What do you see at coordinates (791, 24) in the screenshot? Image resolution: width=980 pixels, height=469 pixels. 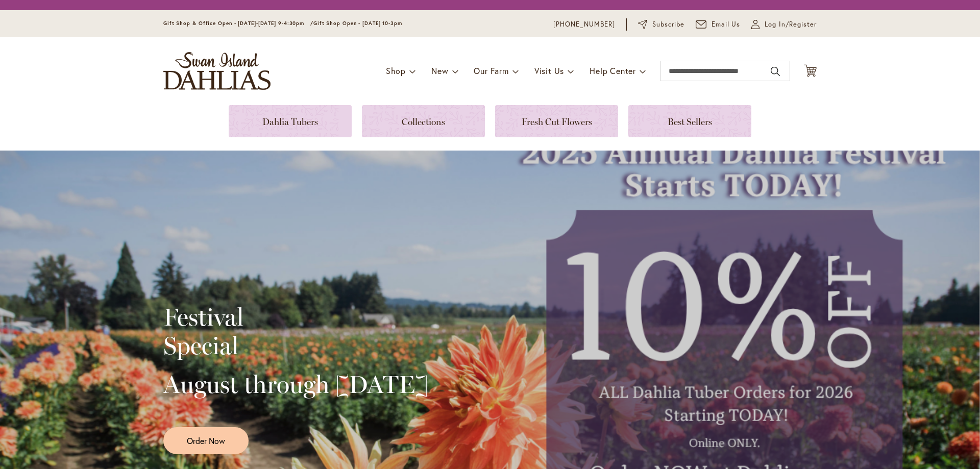 I see `span: Log In/Register` at bounding box center [791, 24].